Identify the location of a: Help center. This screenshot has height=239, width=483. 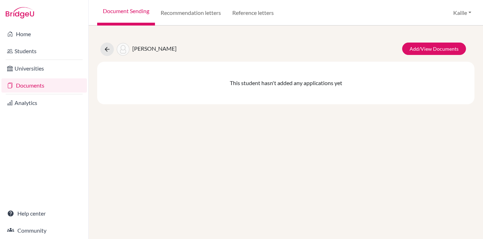
(44, 213).